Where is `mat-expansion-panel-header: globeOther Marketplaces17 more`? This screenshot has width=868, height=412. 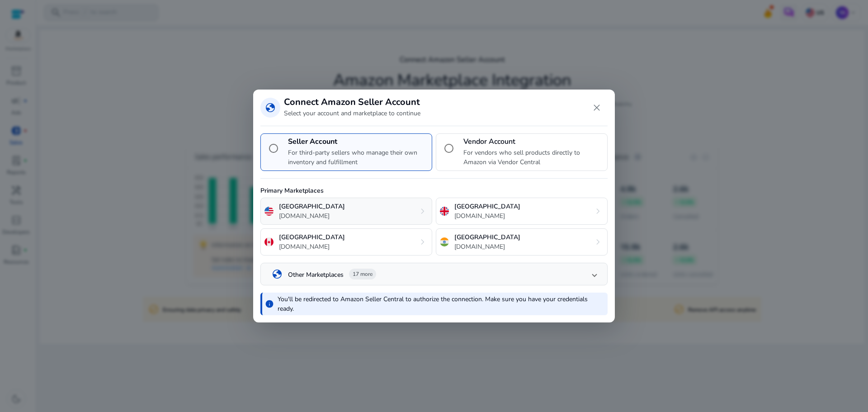 mat-expansion-panel-header: globeOther Marketplaces17 more is located at coordinates (434, 274).